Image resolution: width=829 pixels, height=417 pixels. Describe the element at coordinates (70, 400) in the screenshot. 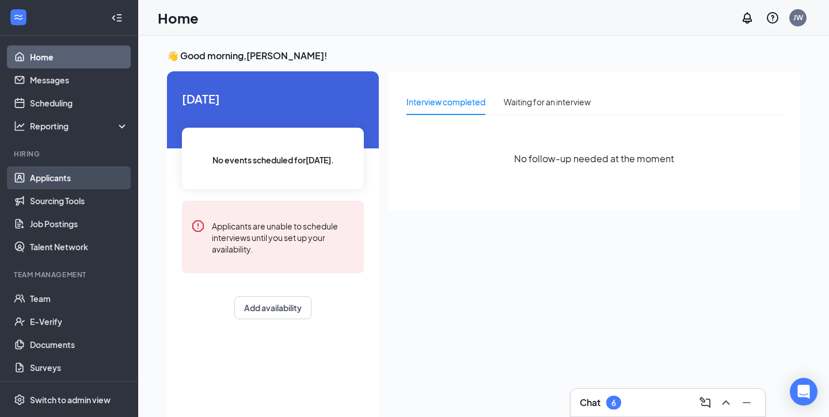

I see `div: Switch to admin view` at that location.